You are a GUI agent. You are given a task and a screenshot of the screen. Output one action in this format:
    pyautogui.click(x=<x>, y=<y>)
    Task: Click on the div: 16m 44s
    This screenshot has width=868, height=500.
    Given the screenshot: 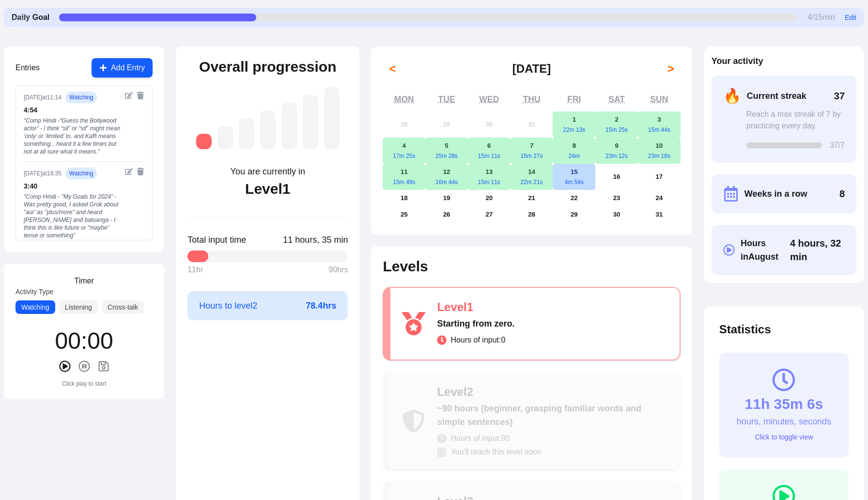 What is the action you would take?
    pyautogui.click(x=447, y=182)
    